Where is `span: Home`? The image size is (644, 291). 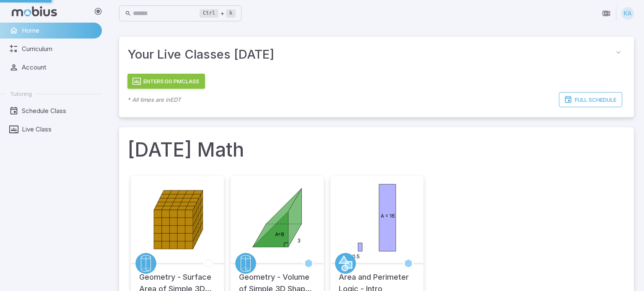
span: Home is located at coordinates (59, 31).